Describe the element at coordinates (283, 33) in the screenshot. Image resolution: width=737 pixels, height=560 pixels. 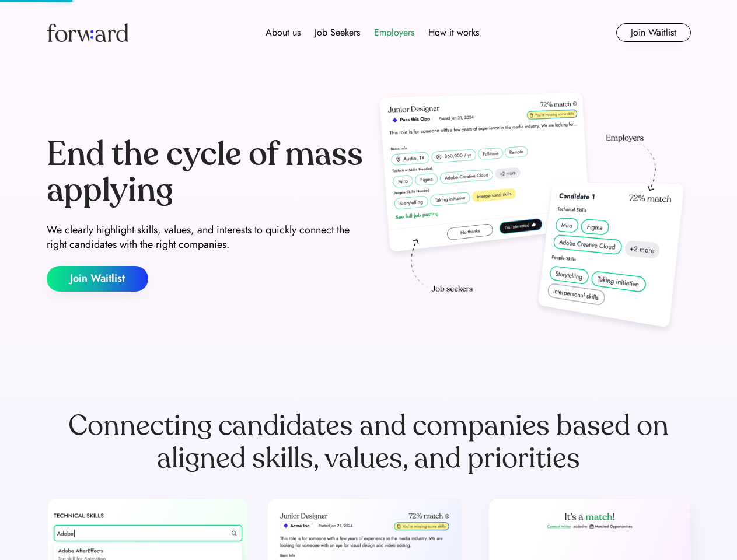
I see `div: About us` at that location.